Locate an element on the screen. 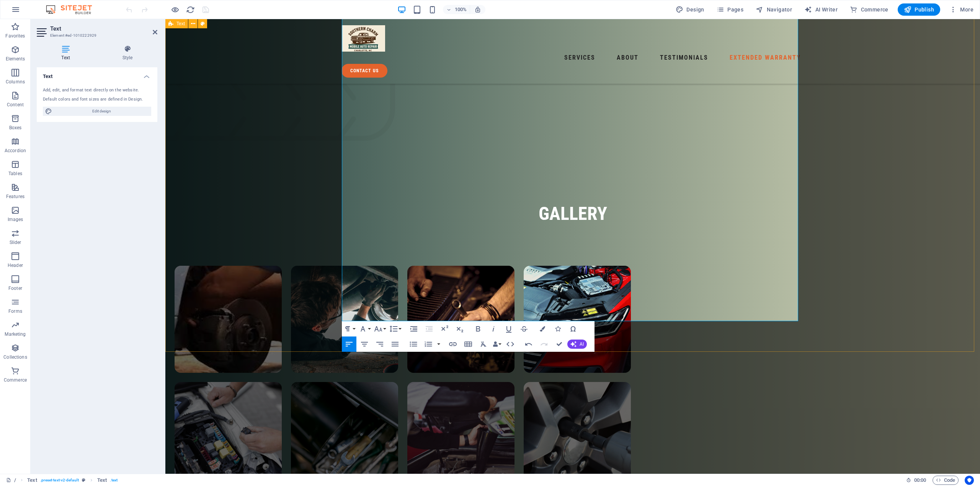  p: Commerce is located at coordinates (15, 380).